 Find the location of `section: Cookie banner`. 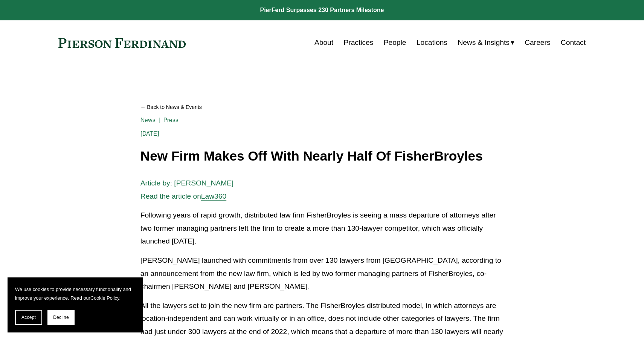

section: Cookie banner is located at coordinates (75, 305).